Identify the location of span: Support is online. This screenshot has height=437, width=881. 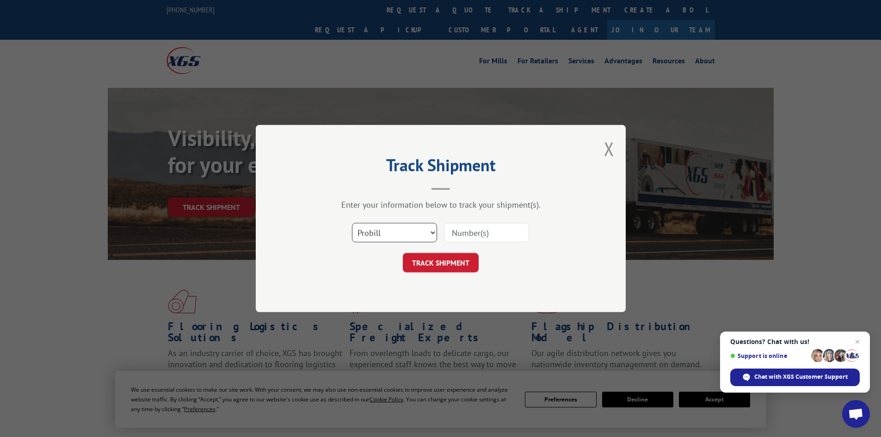
(769, 356).